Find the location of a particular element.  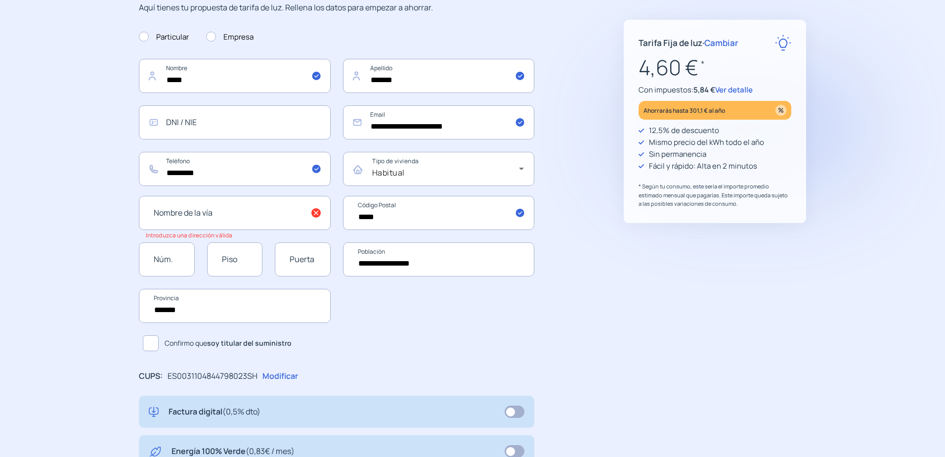

p: Mismo precio del kWh todo el año is located at coordinates (706, 142).